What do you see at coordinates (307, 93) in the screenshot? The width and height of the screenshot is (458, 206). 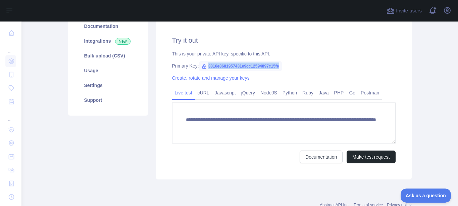 I see `a: Ruby` at bounding box center [307, 93].